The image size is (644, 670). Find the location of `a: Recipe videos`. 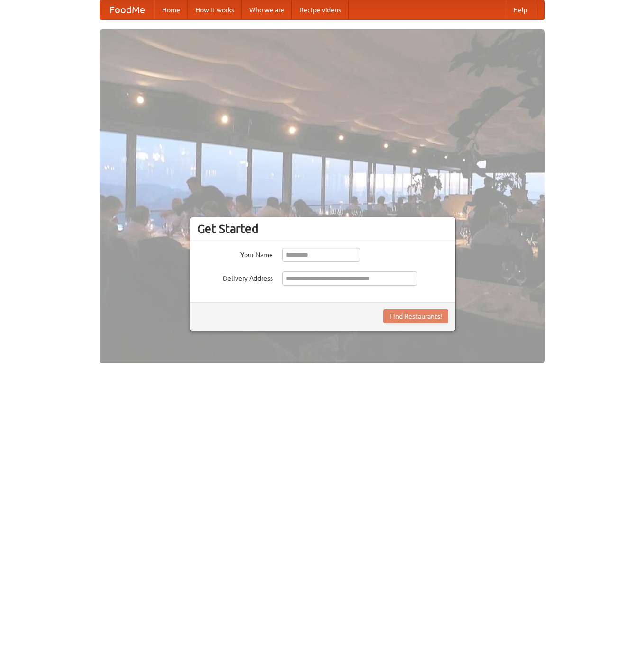

a: Recipe videos is located at coordinates (321, 10).